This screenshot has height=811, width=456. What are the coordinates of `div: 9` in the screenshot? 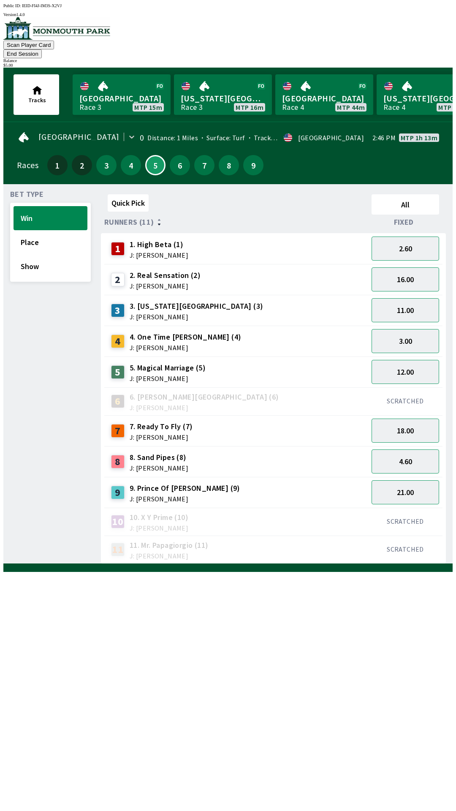 It's located at (118, 493).